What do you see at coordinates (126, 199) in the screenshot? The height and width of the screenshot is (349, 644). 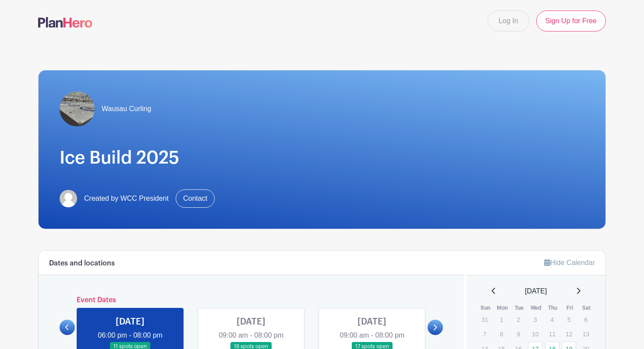 I see `span: Created by WCC President` at bounding box center [126, 199].